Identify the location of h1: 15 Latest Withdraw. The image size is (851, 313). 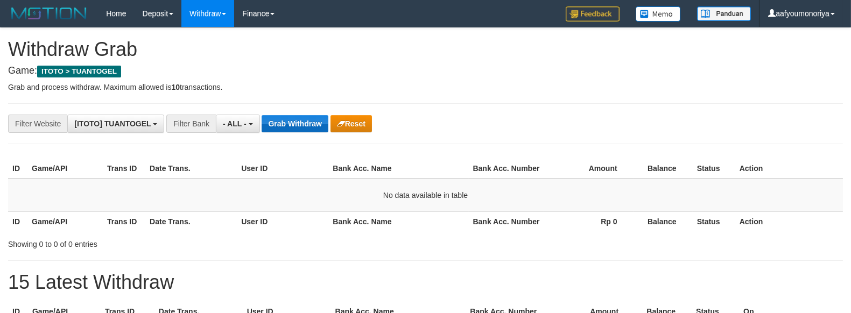
(425, 283).